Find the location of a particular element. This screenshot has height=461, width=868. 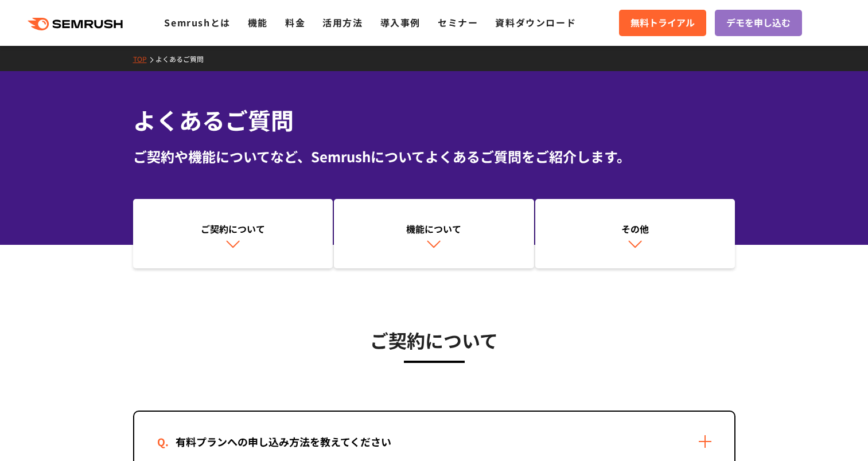

h1: よくあるご質問 is located at coordinates (434, 120).